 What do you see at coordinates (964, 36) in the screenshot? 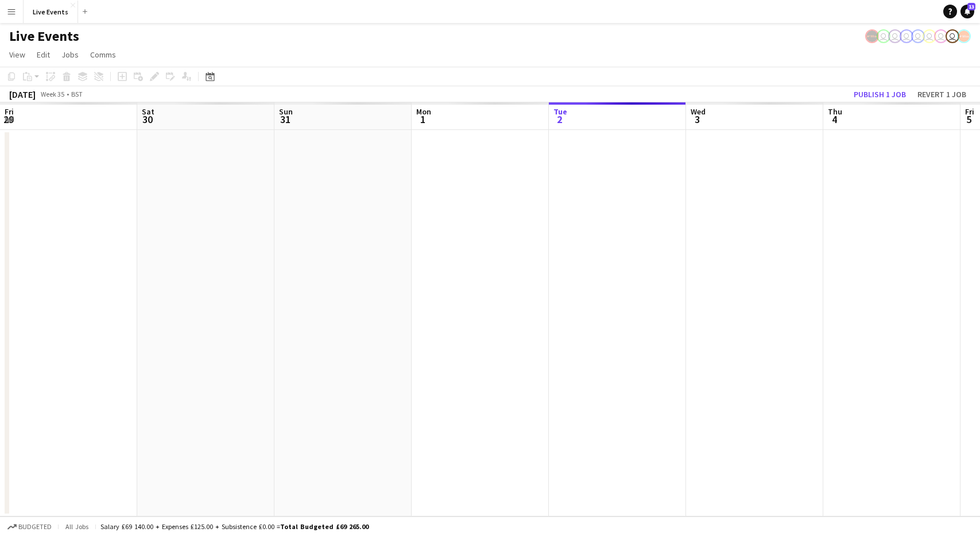
I see `app-user-avatar: Alex Gill` at bounding box center [964, 36].